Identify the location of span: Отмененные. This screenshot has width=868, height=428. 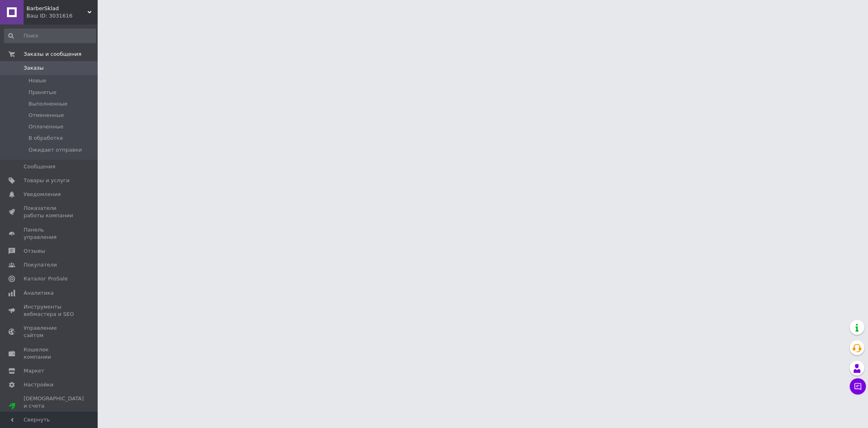
(46, 115).